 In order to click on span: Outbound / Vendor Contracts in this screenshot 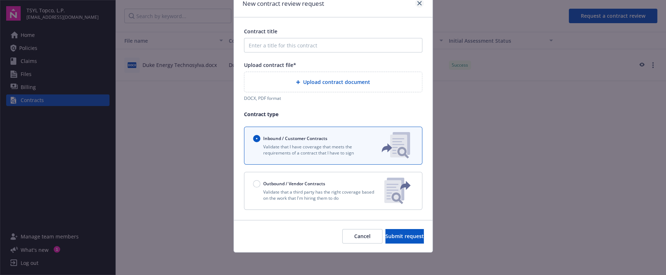, I will do `click(294, 184)`.